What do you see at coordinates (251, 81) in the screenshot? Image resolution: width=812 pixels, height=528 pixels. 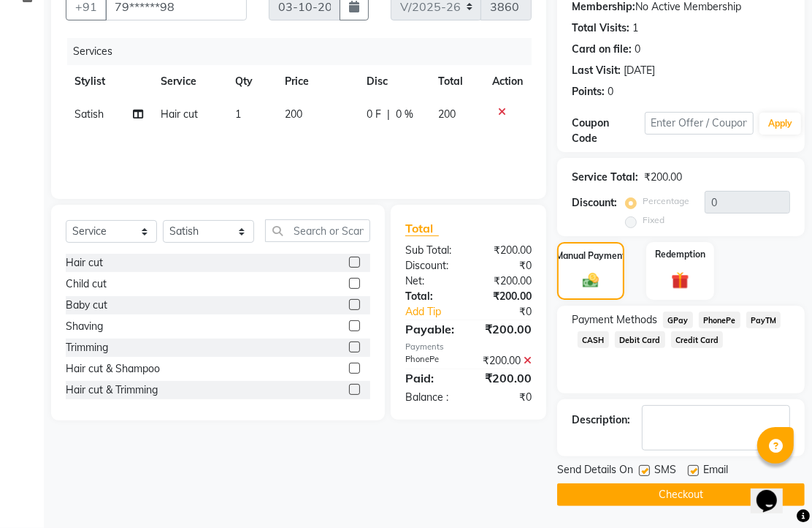 I see `th: Qty` at bounding box center [251, 81].